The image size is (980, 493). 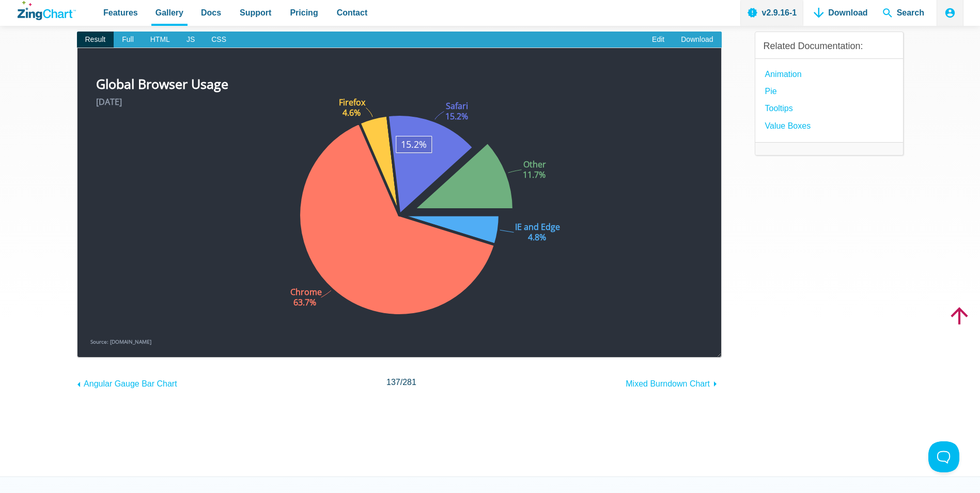 I want to click on h3: Related Documentation:, so click(x=829, y=46).